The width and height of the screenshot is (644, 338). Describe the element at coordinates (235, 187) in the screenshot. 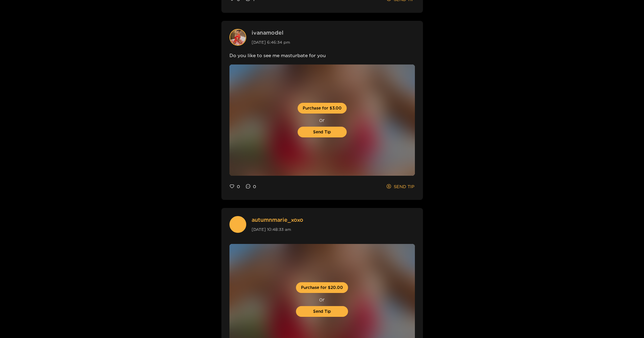

I see `button: heart0` at that location.